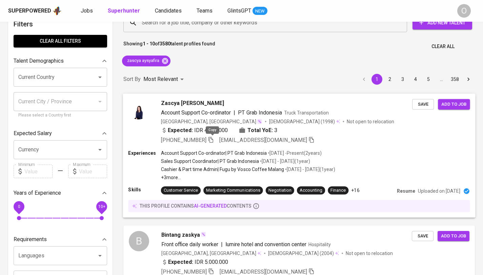 Image resolution: width=483 pixels, height=275 pixels. What do you see at coordinates (210, 161) in the screenshot?
I see `p: Sales Support Coordinator | PT Grab Indonesia` at bounding box center [210, 161].